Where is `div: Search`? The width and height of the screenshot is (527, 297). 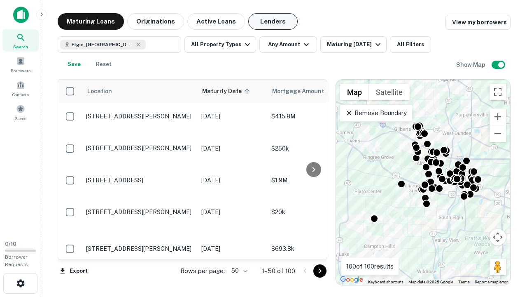 div: Search is located at coordinates (21, 40).